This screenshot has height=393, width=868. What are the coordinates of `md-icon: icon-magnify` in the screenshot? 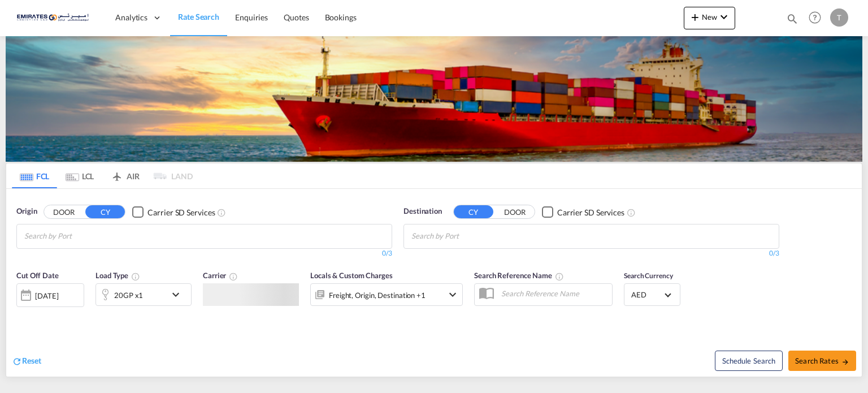 It's located at (792, 18).